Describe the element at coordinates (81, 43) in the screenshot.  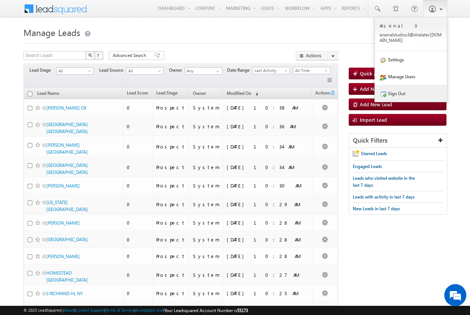
I see `div: Chat with us now` at that location.